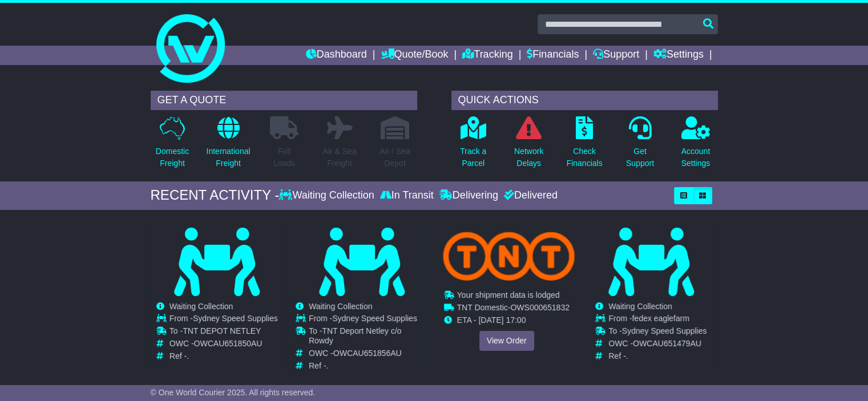 The image size is (868, 401). What do you see at coordinates (481, 307) in the screenshot?
I see `span: TNT Domestic` at bounding box center [481, 307].